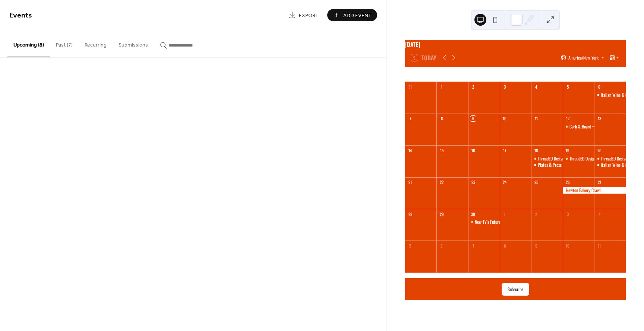  I want to click on div: Sat, so click(604, 74).